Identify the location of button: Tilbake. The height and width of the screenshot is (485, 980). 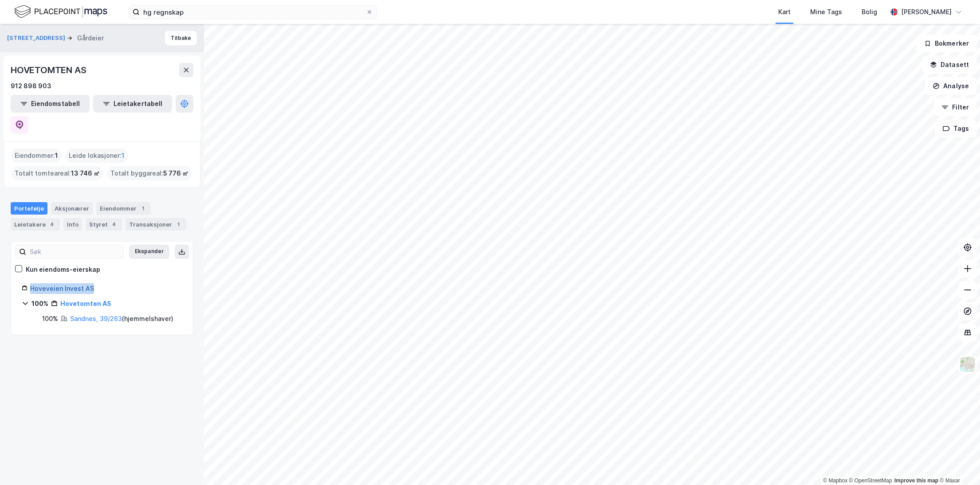
(181, 38).